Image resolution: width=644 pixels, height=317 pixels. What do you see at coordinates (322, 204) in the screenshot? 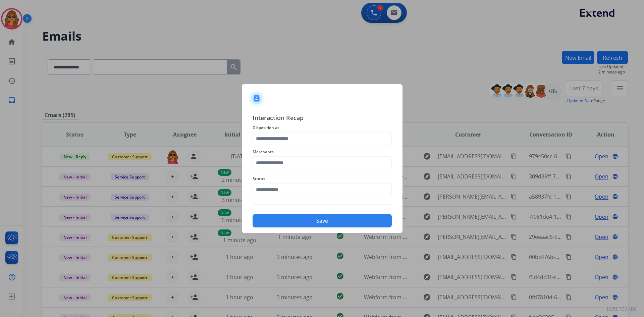
I see `img: contact-recap-line.svg` at bounding box center [322, 204].